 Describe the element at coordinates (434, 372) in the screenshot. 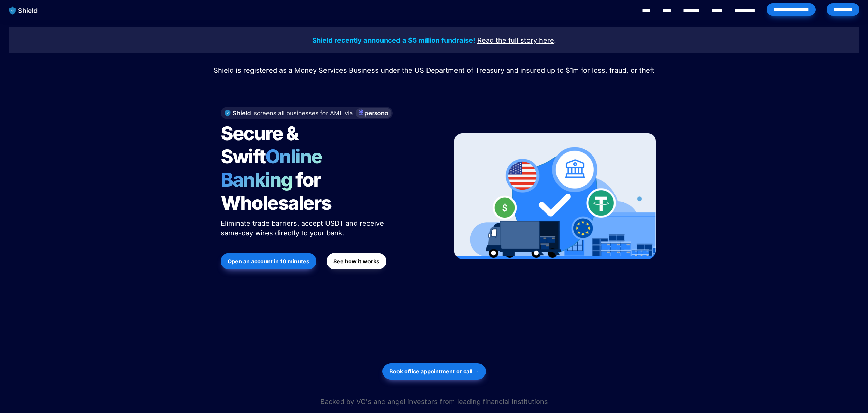

I see `button: Book office appointment or call →` at that location.